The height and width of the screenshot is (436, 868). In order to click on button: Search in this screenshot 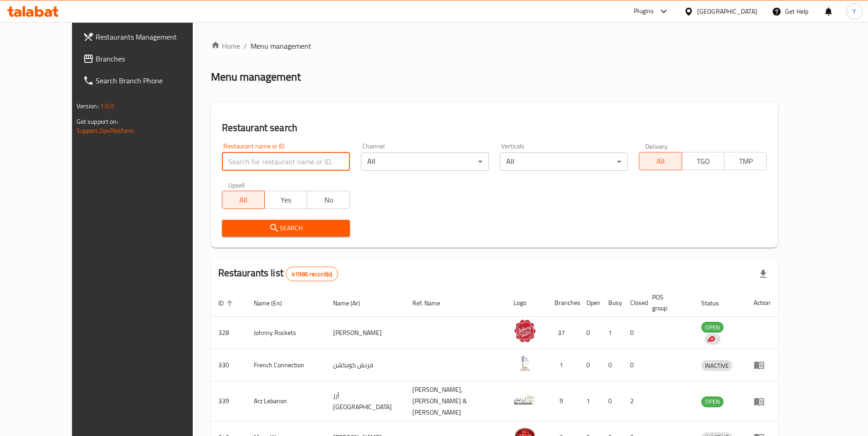, I will do `click(286, 228)`.